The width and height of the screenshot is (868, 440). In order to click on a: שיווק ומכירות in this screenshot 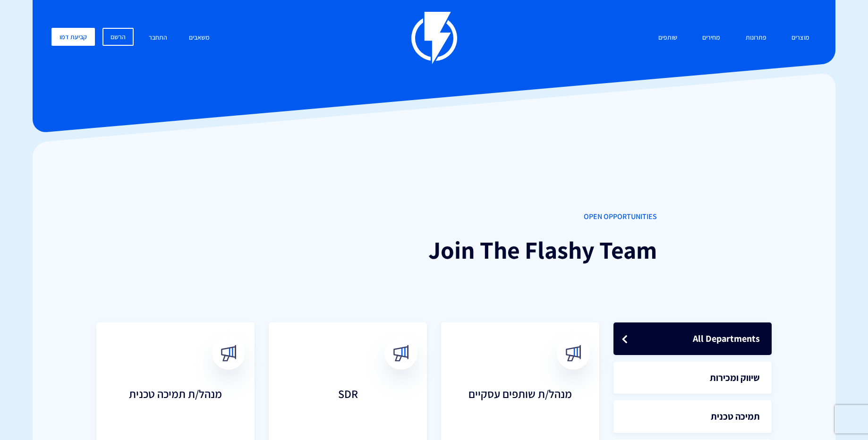, I will do `click(693, 378)`.